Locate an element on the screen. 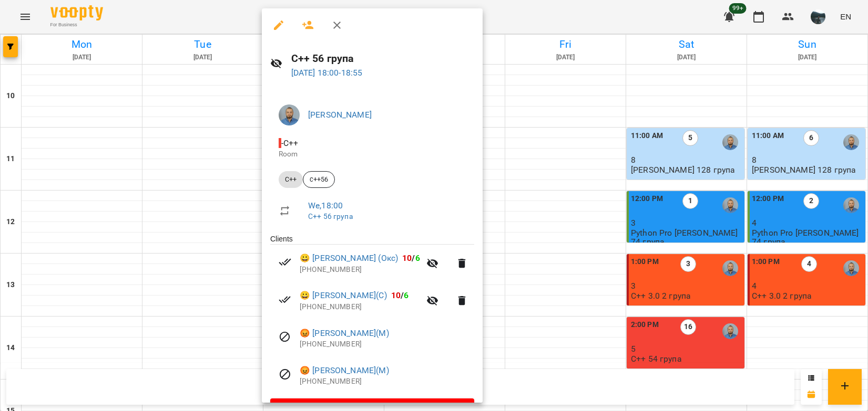 This screenshot has width=868, height=411. h6: C++ 56 група is located at coordinates (383, 58).